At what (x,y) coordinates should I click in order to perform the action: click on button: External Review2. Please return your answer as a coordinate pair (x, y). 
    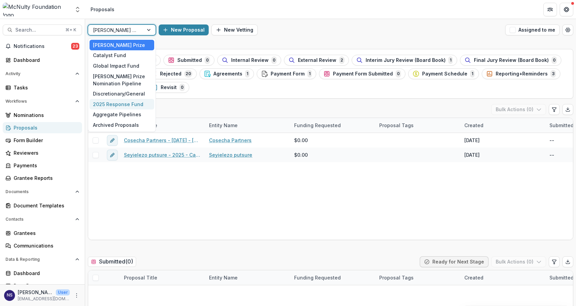
    Looking at the image, I should click on (316, 60).